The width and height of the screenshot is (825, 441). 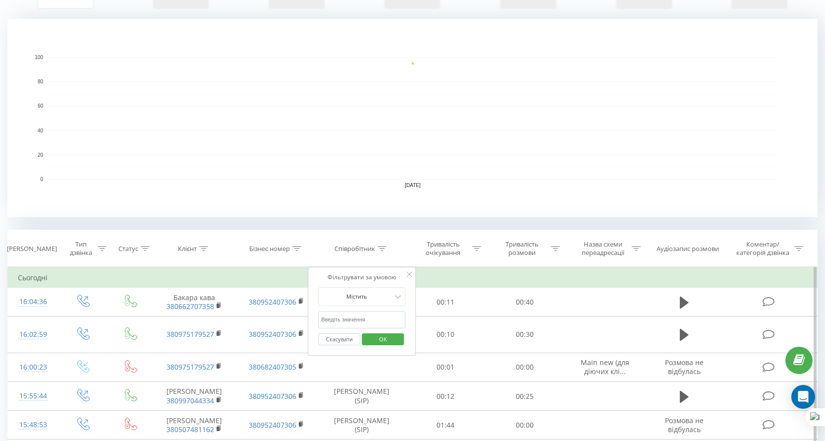 What do you see at coordinates (446, 396) in the screenshot?
I see `td: 00:12` at bounding box center [446, 396].